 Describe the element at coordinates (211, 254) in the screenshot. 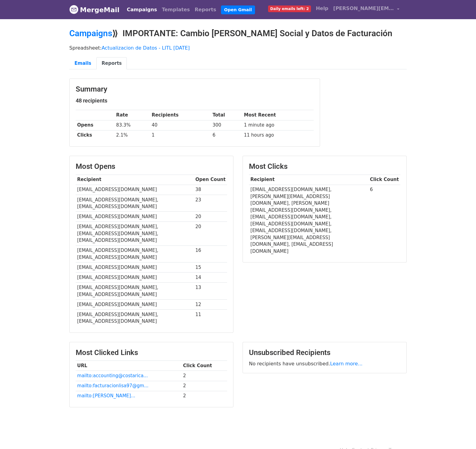

I see `td: 16` at that location.